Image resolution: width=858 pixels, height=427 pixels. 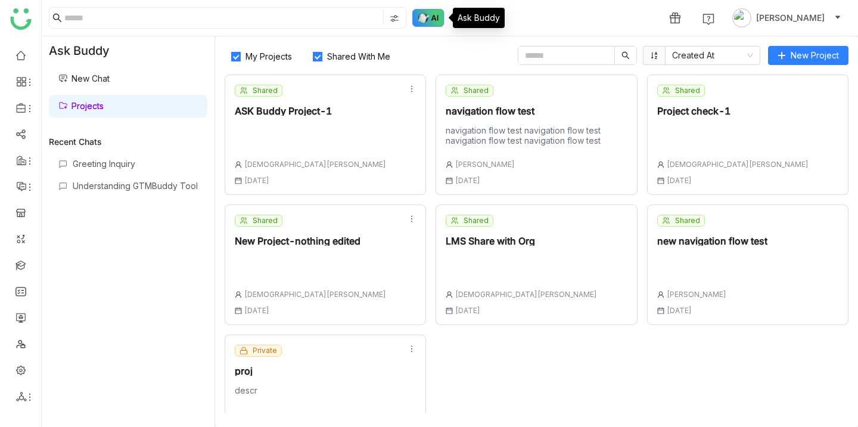 What do you see at coordinates (135, 163) in the screenshot?
I see `div: Greeting Inquiry` at bounding box center [135, 163].